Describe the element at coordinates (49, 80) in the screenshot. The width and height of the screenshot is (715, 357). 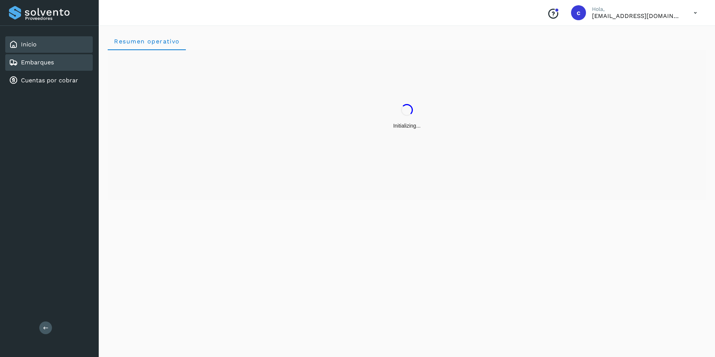
I see `div: Cuentas por cobrar` at that location.